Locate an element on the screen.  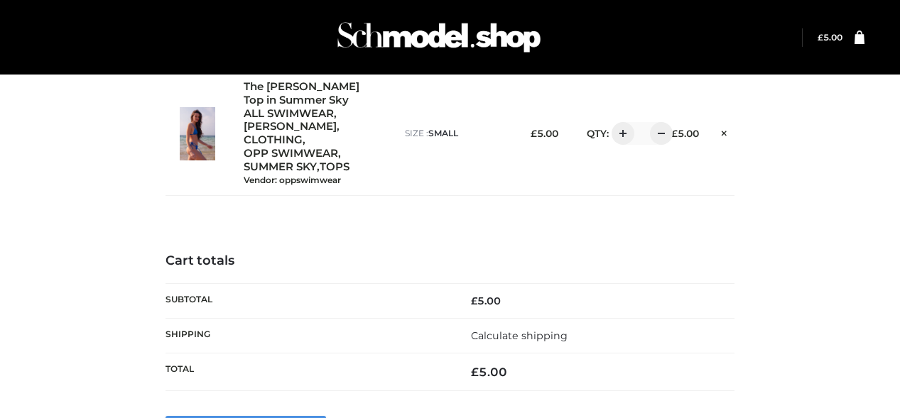
div: QTY: is located at coordinates (613, 133).